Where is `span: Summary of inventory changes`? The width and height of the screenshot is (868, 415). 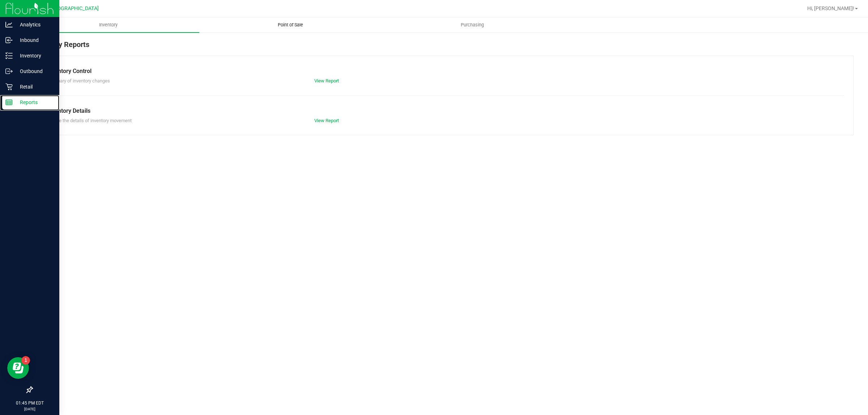
span: Summary of inventory changes is located at coordinates (78, 80).